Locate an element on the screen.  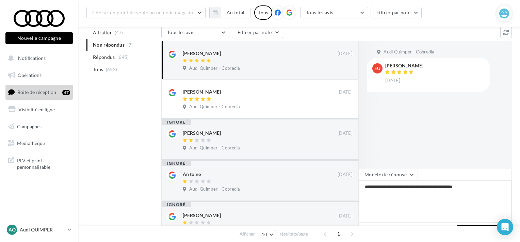
button: Modèle de réponse is located at coordinates (388, 175).